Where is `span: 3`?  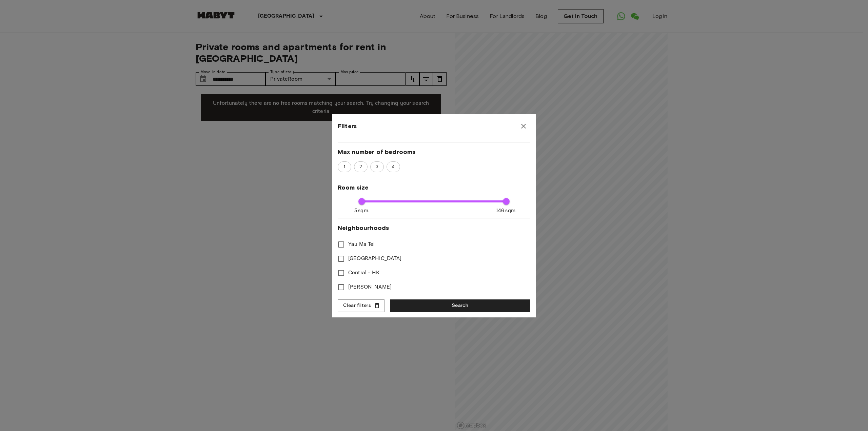
span: 3 is located at coordinates (377, 167).